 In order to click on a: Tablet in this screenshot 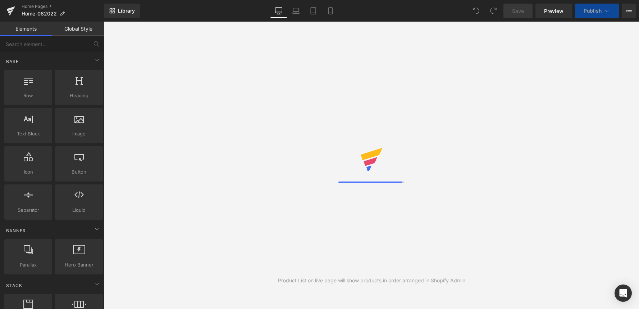, I will do `click(313, 11)`.